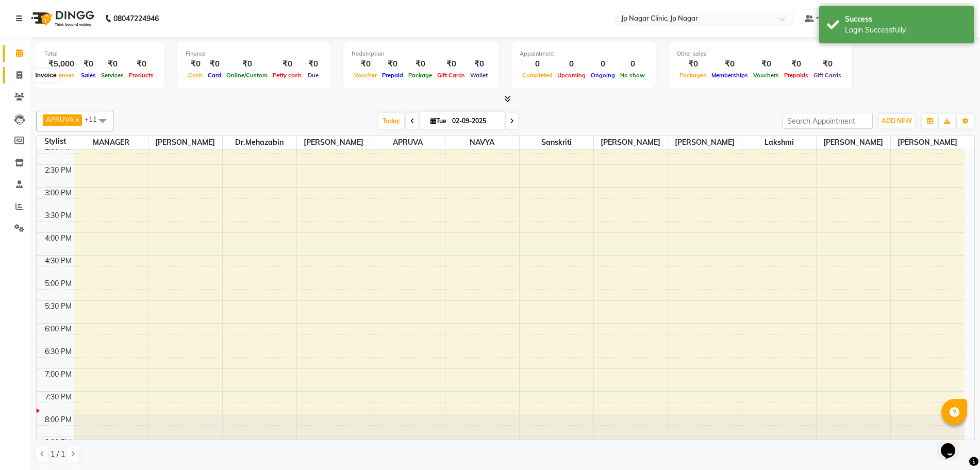  What do you see at coordinates (94, 119) in the screenshot?
I see `span: +11` at bounding box center [94, 119].